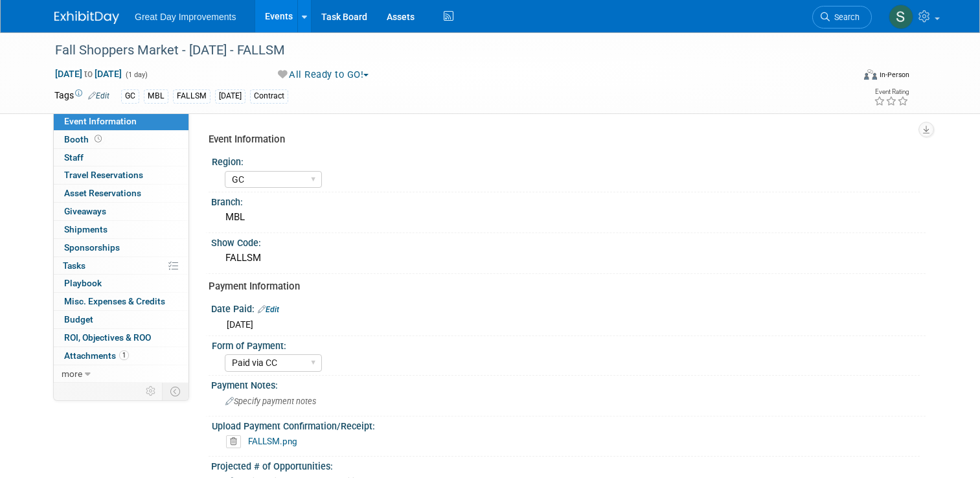  I want to click on a: Giveaways, so click(121, 211).